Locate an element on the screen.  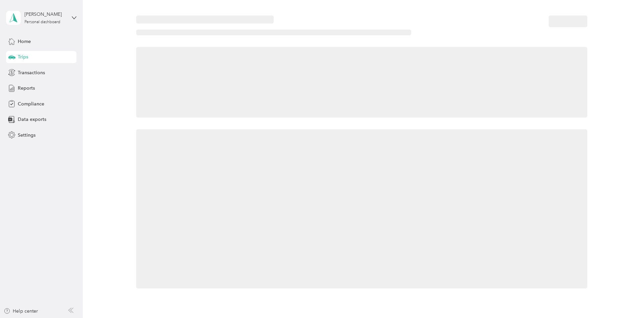
span: Home is located at coordinates (24, 41).